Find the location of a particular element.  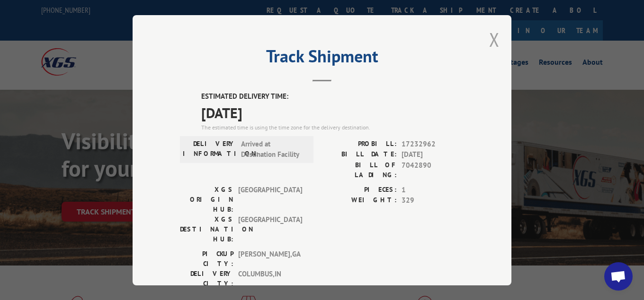

label: DELIVERY CITY: is located at coordinates (206, 278).